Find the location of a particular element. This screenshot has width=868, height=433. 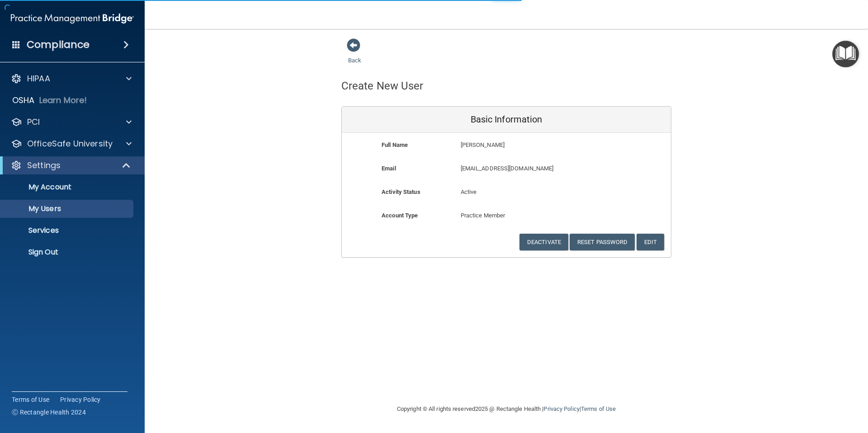

p: OfficeSafe University is located at coordinates (70, 144).